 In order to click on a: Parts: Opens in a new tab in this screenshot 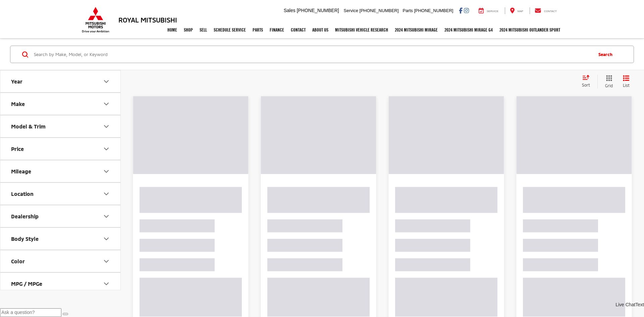, I will do `click(258, 30)`.